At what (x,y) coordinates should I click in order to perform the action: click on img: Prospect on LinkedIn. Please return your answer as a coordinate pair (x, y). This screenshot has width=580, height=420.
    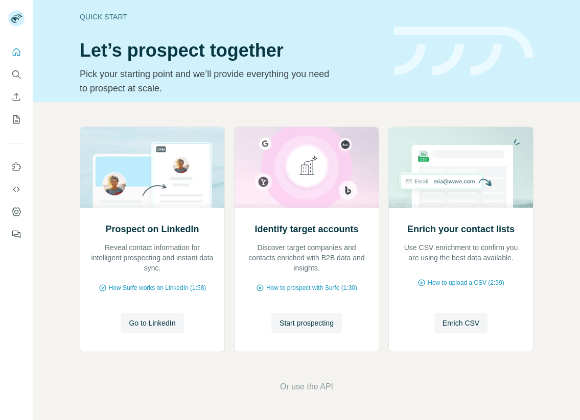
    Looking at the image, I should click on (152, 167).